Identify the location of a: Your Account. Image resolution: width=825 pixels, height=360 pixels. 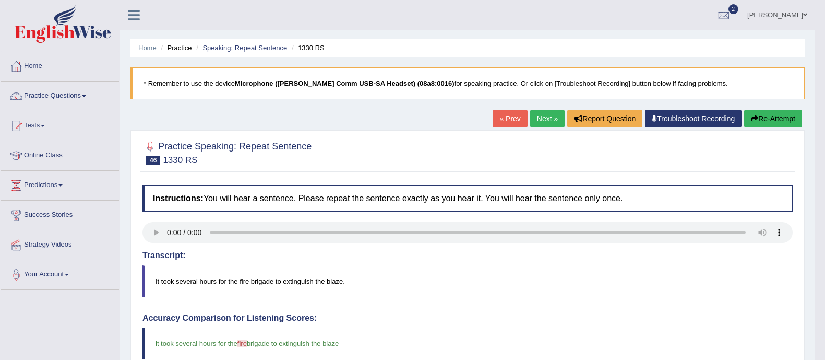
(60, 273).